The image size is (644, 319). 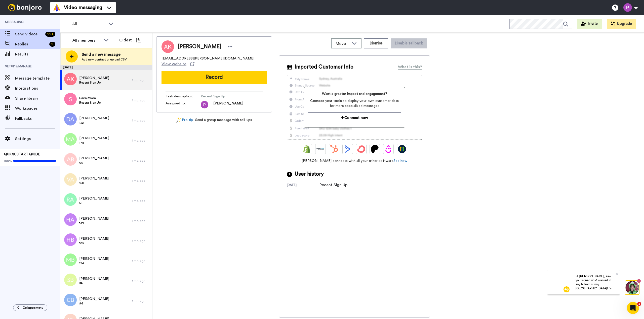 What do you see at coordinates (70, 240) in the screenshot?
I see `img: hb.png` at bounding box center [70, 240].